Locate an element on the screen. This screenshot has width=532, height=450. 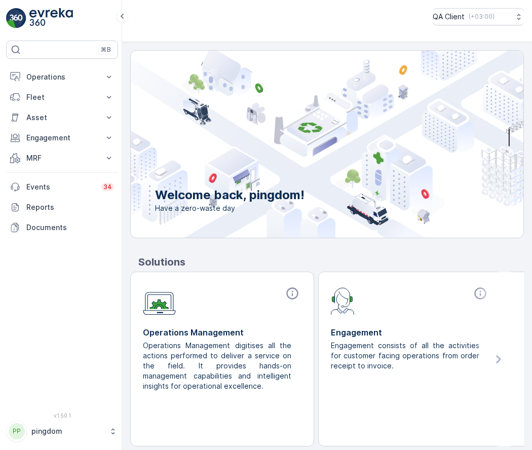
p: MRF is located at coordinates (62, 158).